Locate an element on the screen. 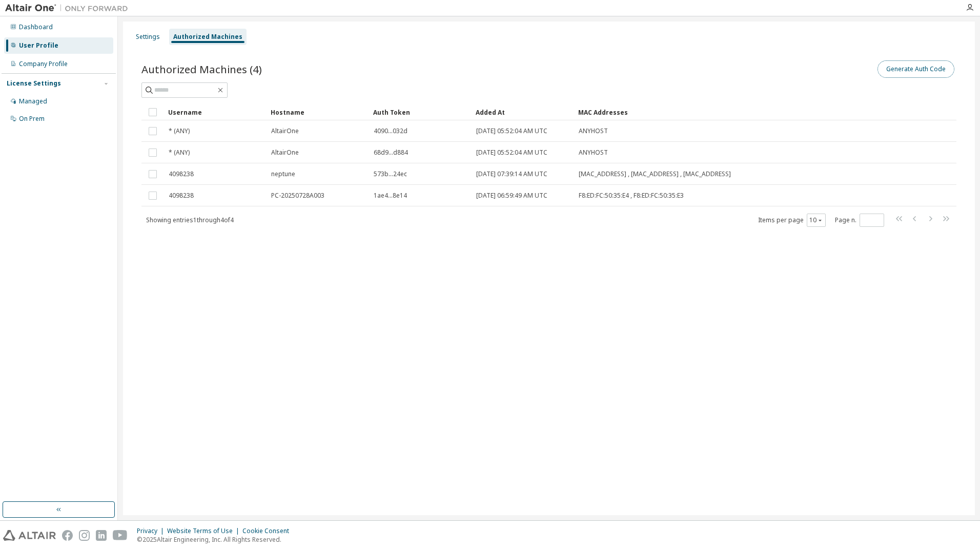 The image size is (980, 550). button: 10 is located at coordinates (816, 220).